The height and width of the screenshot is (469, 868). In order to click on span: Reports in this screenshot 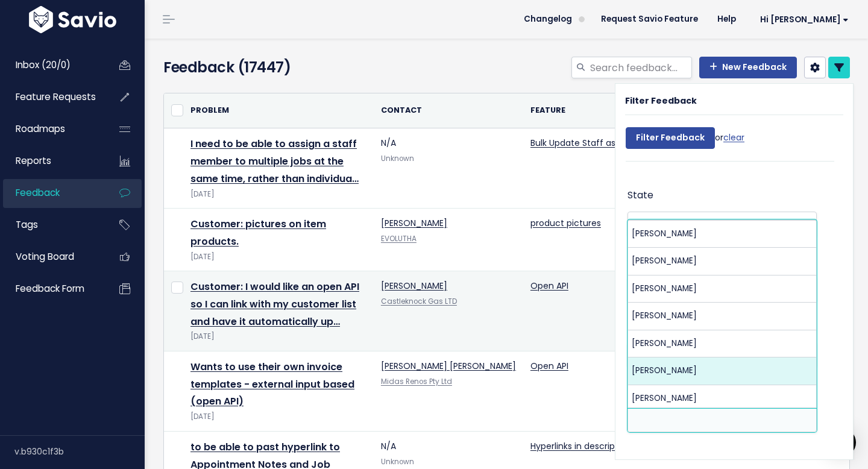, I will do `click(33, 161)`.